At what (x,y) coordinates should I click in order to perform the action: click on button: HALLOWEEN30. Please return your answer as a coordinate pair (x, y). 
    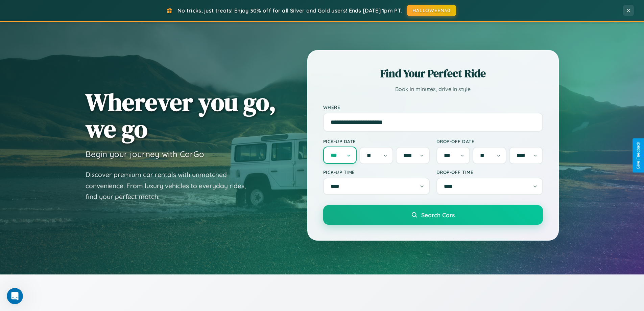
    Looking at the image, I should click on (432, 10).